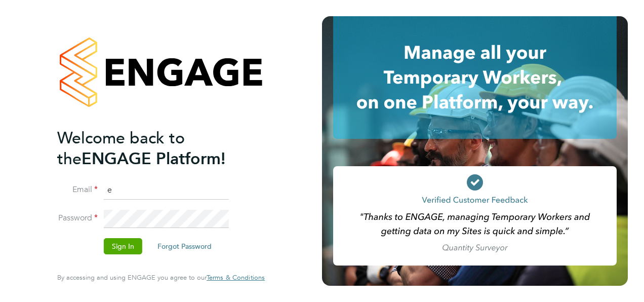  I want to click on a: Terms & Conditions, so click(236, 278).